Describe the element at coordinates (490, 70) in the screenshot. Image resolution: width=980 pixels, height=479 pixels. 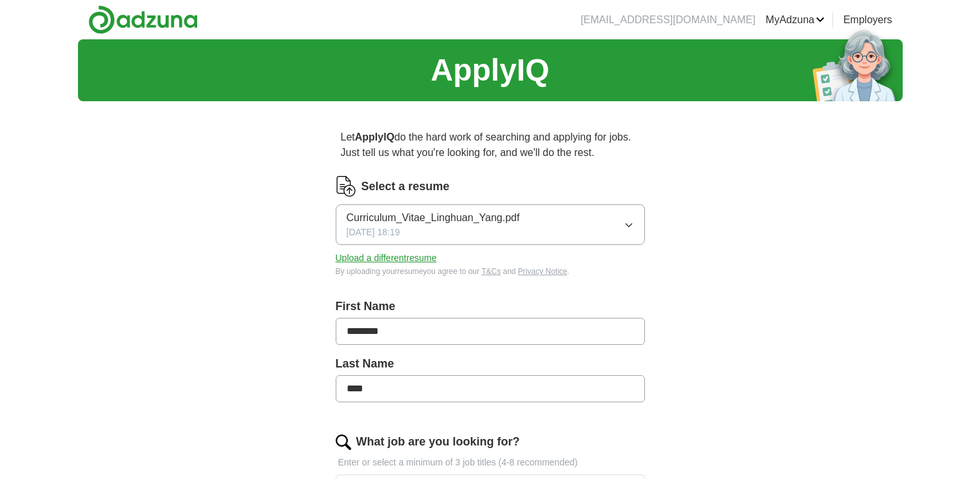
I see `h1: ApplyIQ` at that location.